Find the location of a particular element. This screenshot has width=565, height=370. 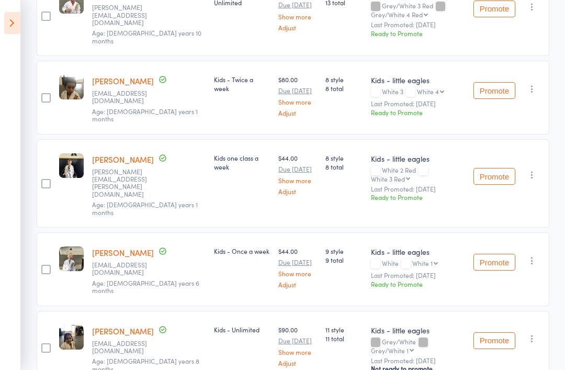

small: dj_bobo05@mail.ru is located at coordinates (126, 347).